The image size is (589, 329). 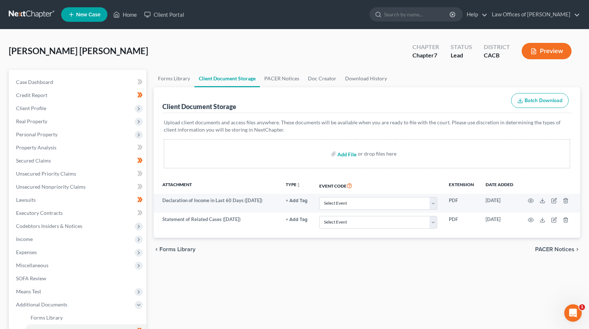 I want to click on div: Client Document Storage, so click(x=199, y=107).